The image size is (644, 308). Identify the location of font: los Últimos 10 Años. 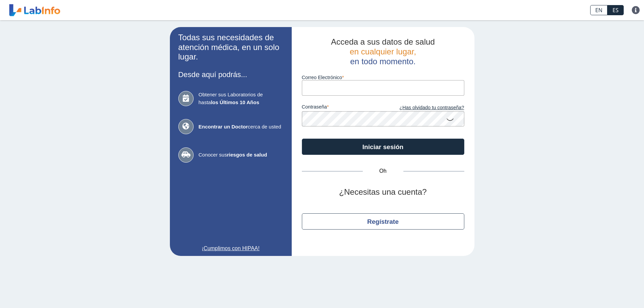
(235, 102).